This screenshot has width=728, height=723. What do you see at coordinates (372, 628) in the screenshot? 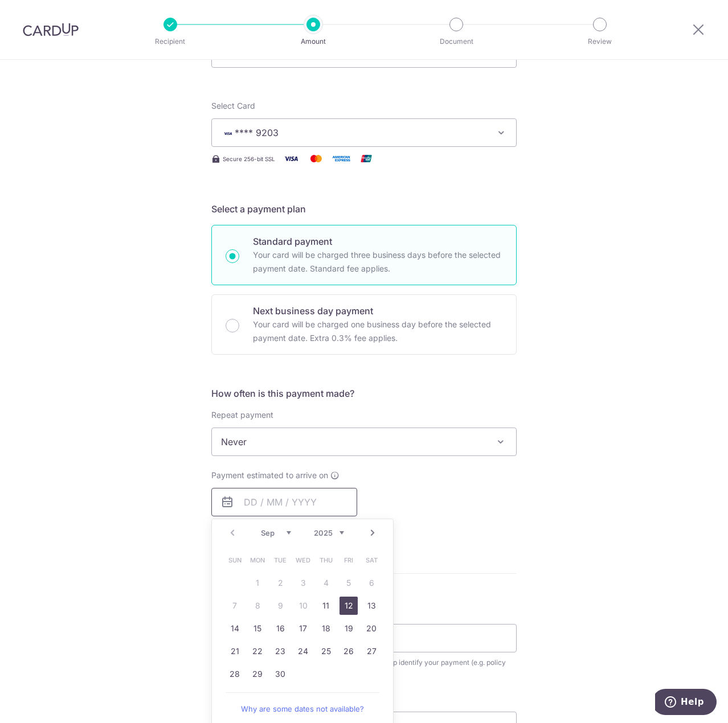
I see `a: 20` at bounding box center [372, 628].